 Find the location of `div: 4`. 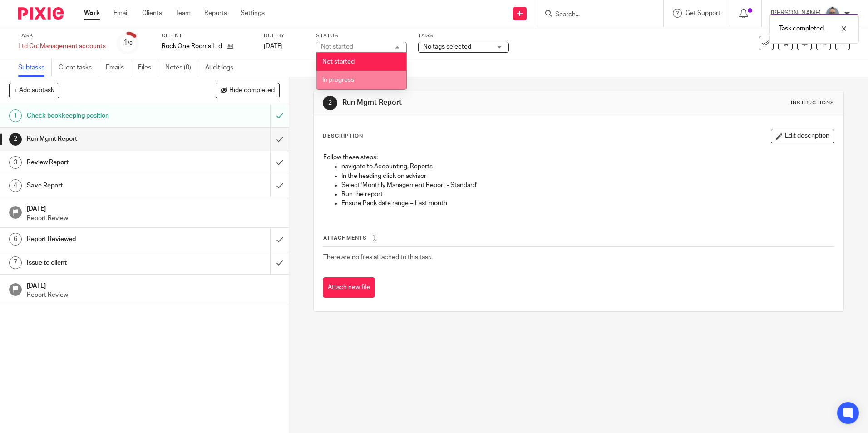

div: 4 is located at coordinates (16, 186).